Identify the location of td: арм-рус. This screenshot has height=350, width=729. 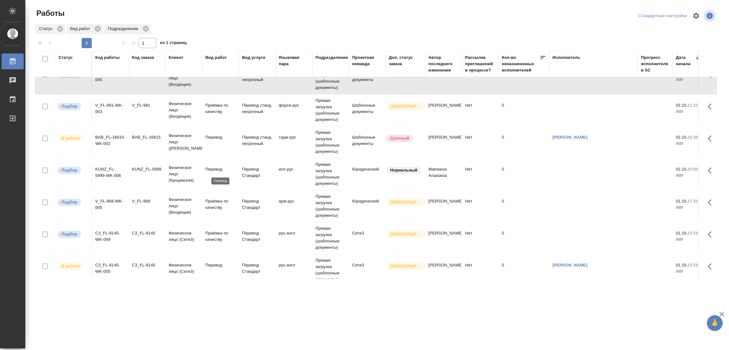
(294, 206).